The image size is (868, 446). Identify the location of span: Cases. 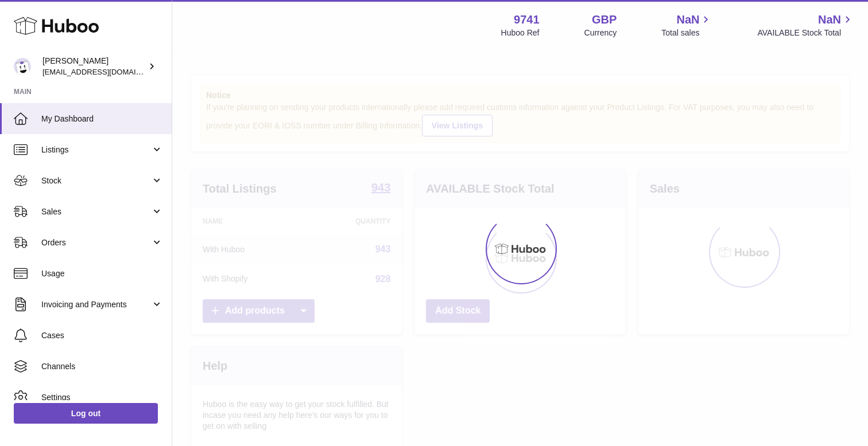
(102, 336).